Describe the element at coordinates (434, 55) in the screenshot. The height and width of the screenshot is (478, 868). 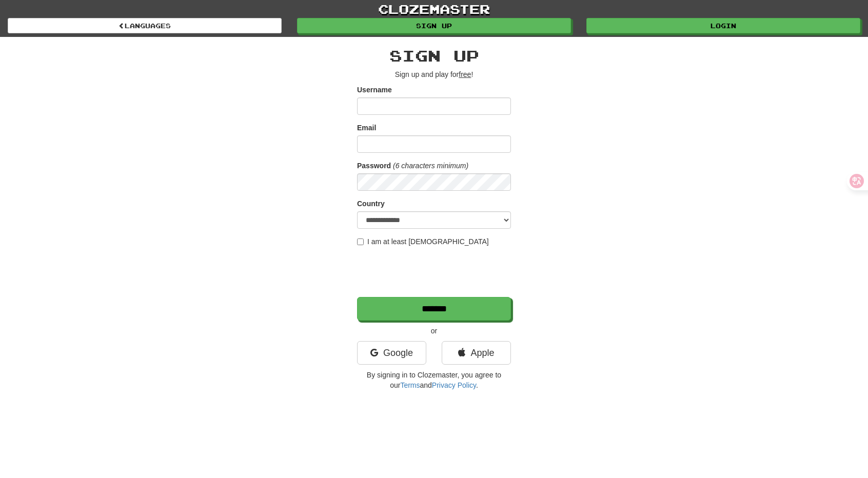
I see `h2: Sign up` at that location.